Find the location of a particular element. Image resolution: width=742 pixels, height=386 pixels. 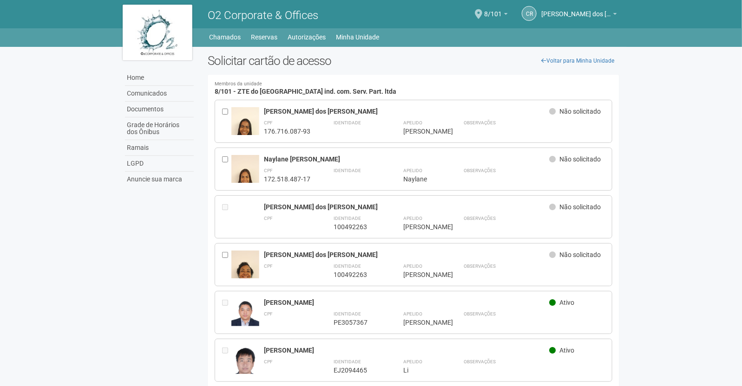

a: Documentos is located at coordinates (159, 110).